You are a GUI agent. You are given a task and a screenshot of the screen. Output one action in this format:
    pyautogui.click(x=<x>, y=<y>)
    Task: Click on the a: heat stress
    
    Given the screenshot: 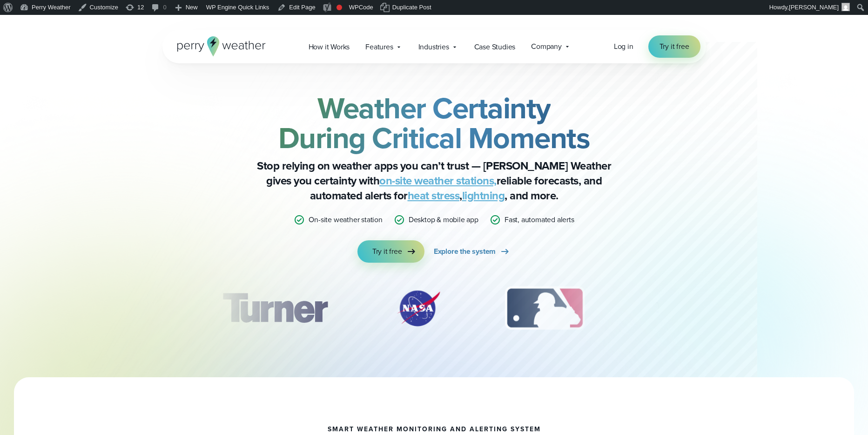 What is the action you would take?
    pyautogui.click(x=434, y=195)
    